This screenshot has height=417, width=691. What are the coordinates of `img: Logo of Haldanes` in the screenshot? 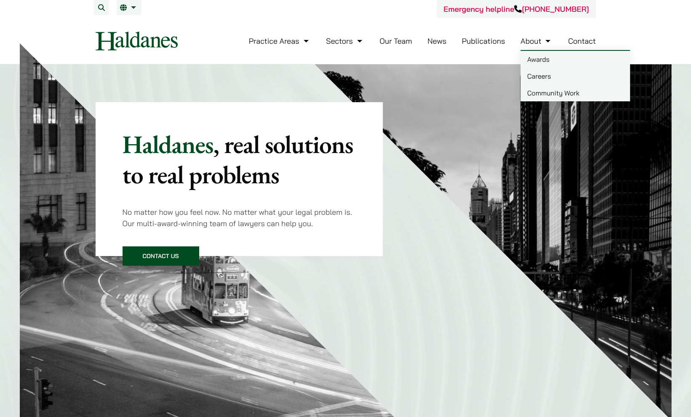 It's located at (136, 41).